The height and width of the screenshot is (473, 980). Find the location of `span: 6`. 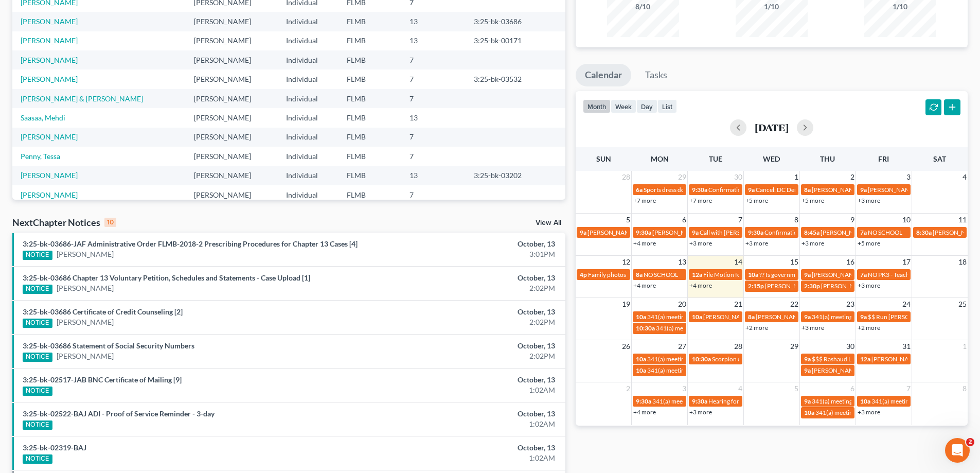

span: 6 is located at coordinates (853, 389).